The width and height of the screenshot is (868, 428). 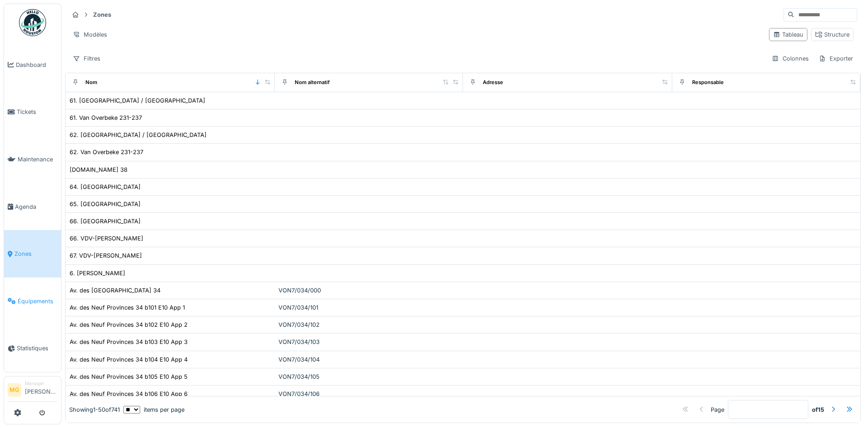 I want to click on span: Équipements, so click(x=37, y=301).